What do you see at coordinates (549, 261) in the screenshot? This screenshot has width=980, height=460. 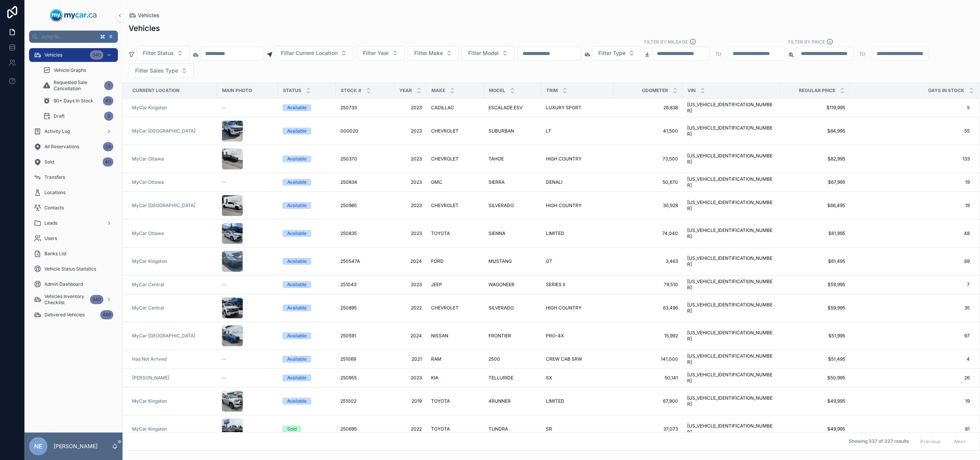 I see `span: GT` at bounding box center [549, 261].